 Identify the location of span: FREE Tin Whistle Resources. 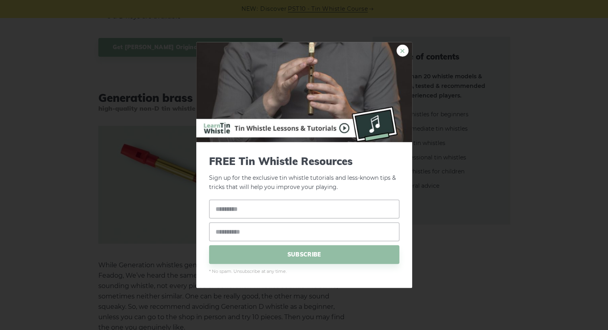
(304, 161).